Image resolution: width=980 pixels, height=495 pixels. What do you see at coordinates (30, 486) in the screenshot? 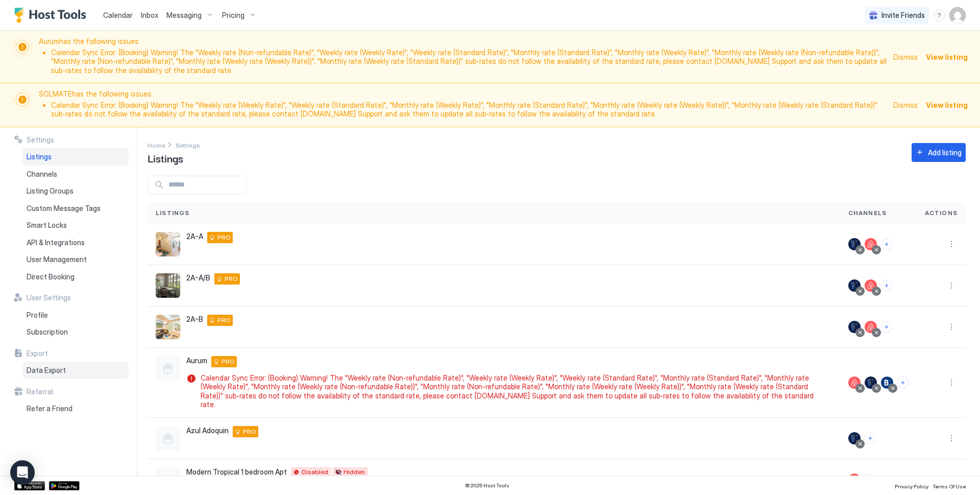
I see `div: App Store` at bounding box center [30, 486].